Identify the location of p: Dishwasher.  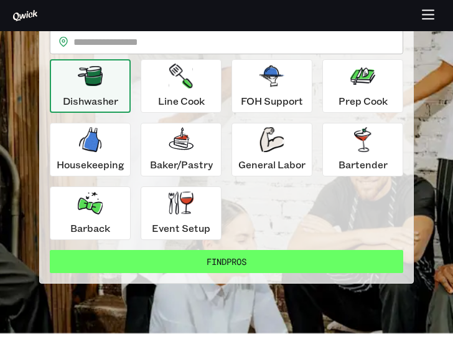
(90, 101).